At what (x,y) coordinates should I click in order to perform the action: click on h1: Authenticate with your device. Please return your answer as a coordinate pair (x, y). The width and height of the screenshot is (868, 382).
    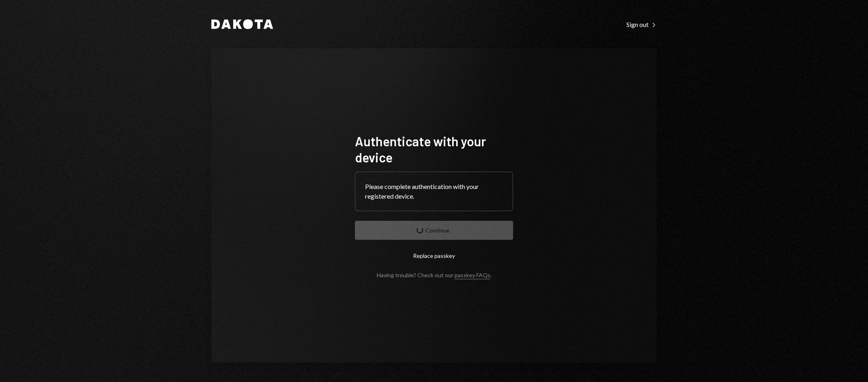
    Looking at the image, I should click on (434, 149).